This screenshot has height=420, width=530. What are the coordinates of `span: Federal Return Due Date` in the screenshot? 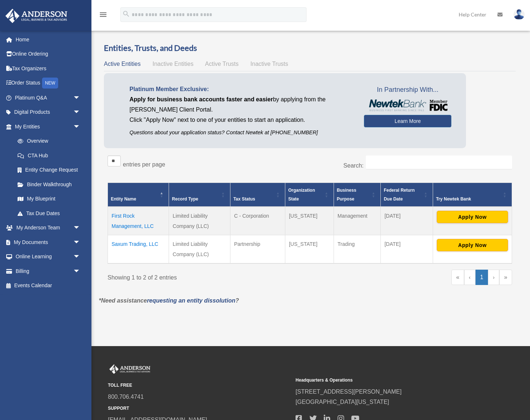 It's located at (399, 195).